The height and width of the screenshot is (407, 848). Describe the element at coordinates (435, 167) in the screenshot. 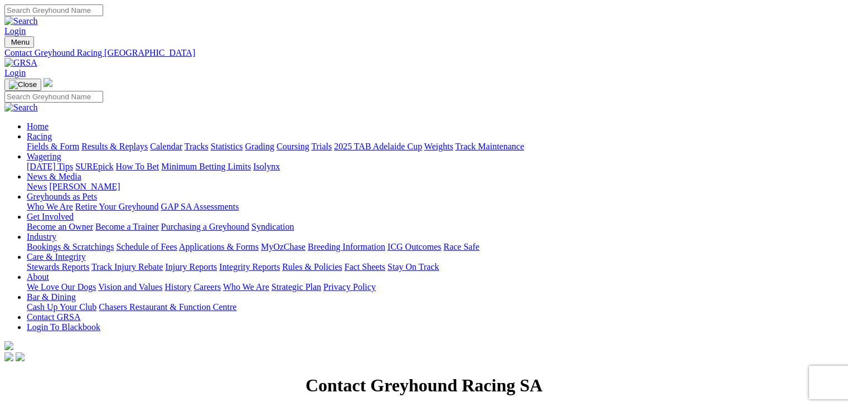

I see `div: Wagering` at that location.